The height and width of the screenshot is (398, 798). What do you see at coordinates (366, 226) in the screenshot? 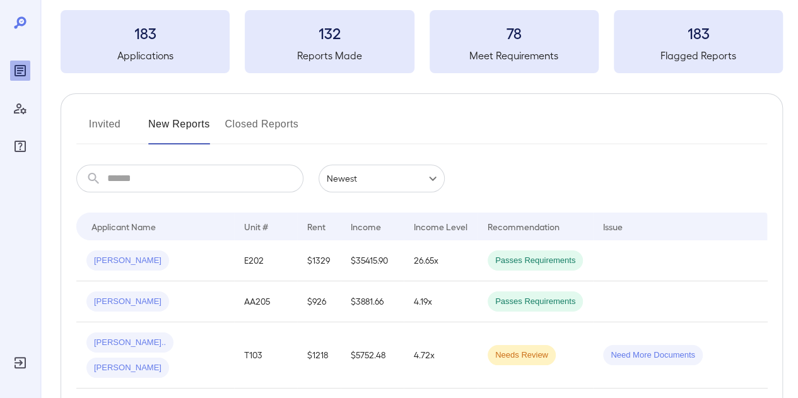
I see `div: Income` at bounding box center [366, 226].